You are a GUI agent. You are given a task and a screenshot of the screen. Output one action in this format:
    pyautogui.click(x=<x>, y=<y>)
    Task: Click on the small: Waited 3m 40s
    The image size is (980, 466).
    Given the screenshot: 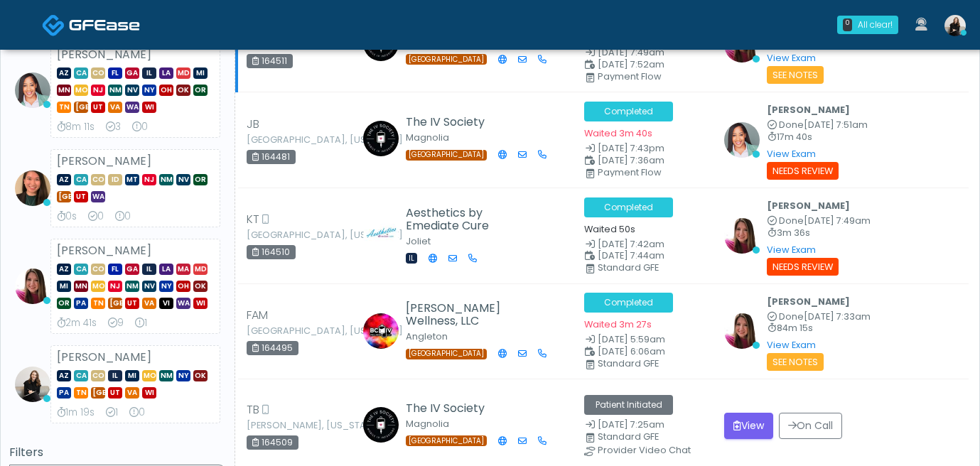 What is the action you would take?
    pyautogui.click(x=619, y=133)
    